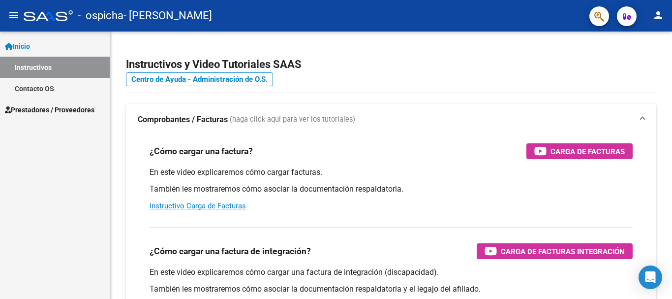 The image size is (672, 299). Describe the element at coordinates (199, 79) in the screenshot. I see `a: Centro de Ayuda - Administración de O.S.` at that location.